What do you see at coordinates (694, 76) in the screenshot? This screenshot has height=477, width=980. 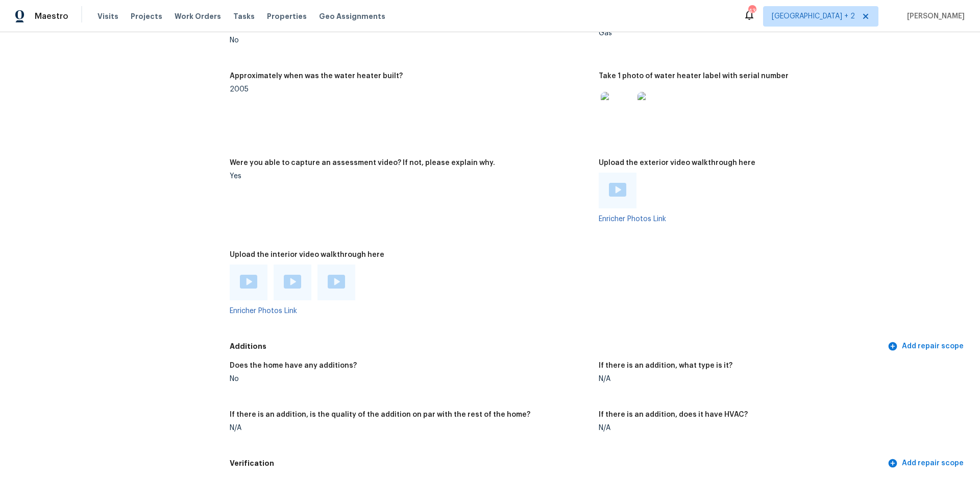 I see `h5: Take 1 photo of water heater label with serial number` at bounding box center [694, 76].